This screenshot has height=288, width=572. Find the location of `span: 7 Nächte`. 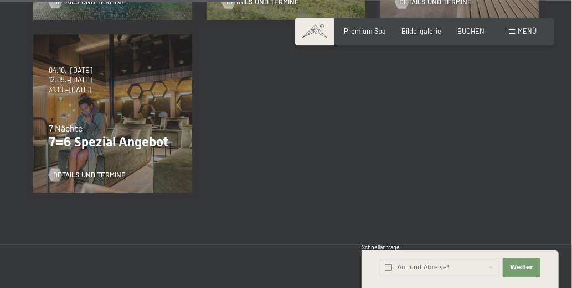

span: 7 Nächte is located at coordinates (66, 127).